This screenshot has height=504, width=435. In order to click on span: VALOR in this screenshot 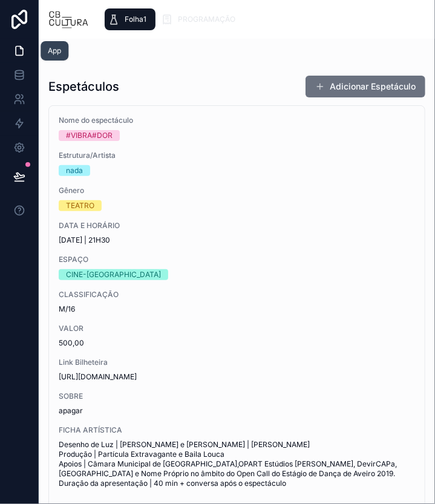, I will do `click(236, 328)`.